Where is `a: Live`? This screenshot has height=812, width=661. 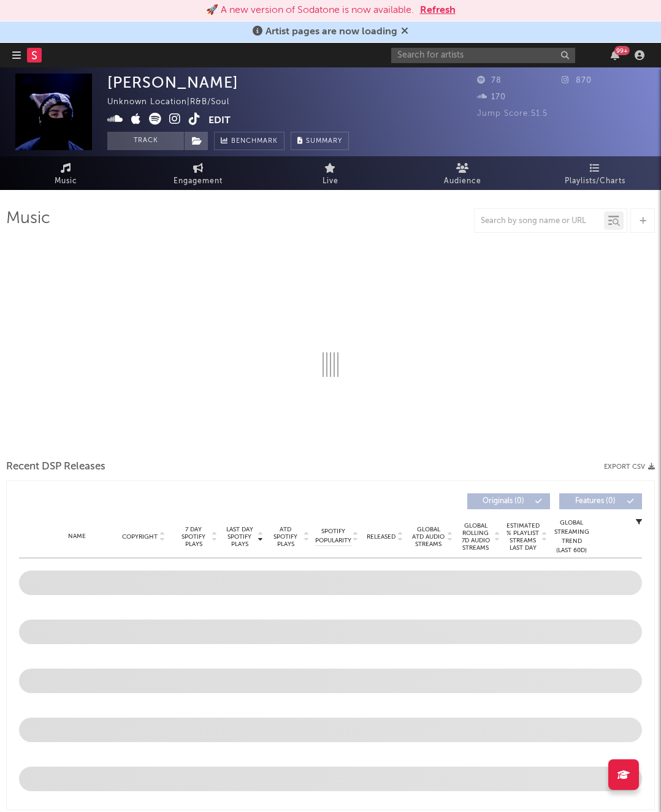
a: Live is located at coordinates (330, 173).